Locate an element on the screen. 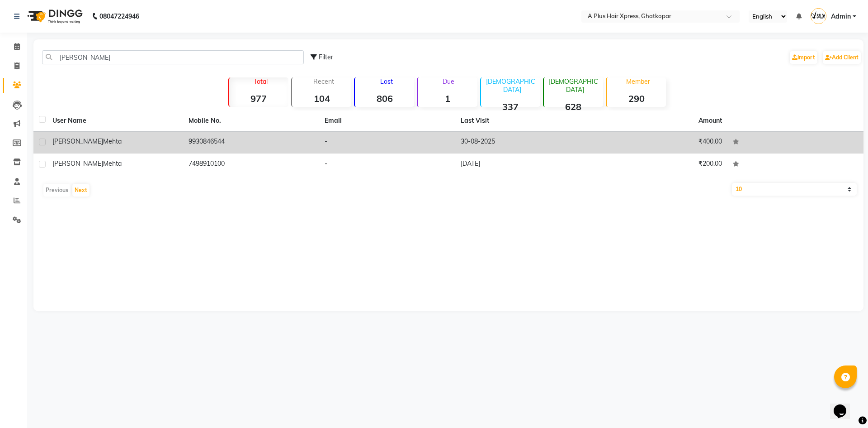  p: Recent is located at coordinates (323, 82).